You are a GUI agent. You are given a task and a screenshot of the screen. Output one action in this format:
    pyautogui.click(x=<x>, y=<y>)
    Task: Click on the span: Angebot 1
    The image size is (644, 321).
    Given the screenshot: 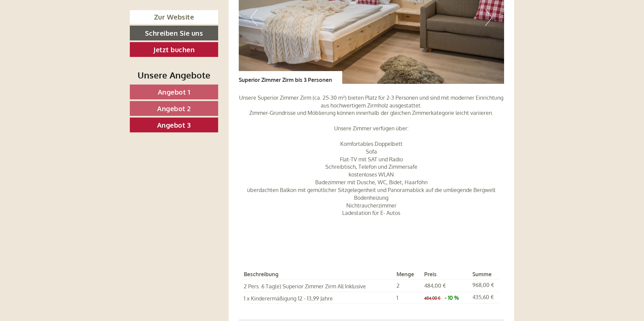 What is the action you would take?
    pyautogui.click(x=174, y=92)
    